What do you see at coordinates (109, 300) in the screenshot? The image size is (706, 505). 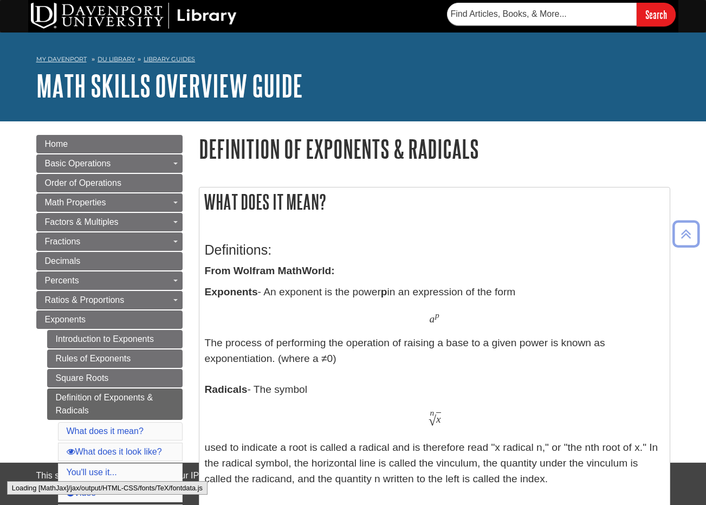 I see `a: Ratios & Proportions` at bounding box center [109, 300].